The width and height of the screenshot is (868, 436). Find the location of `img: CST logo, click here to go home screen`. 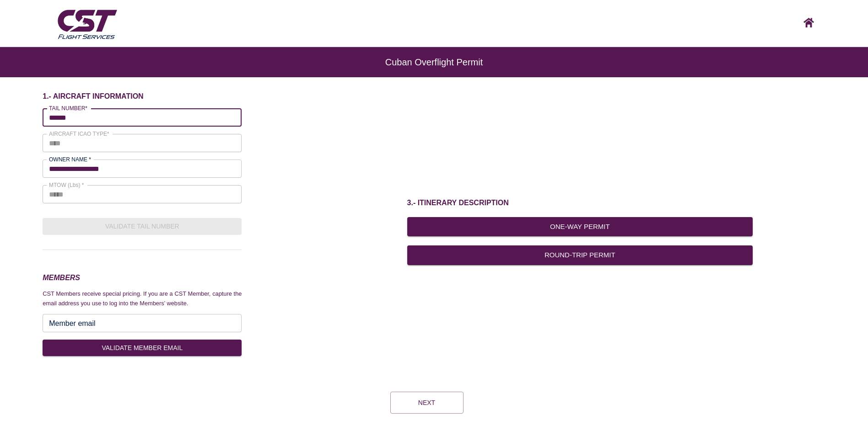

img: CST logo, click here to go home screen is located at coordinates (809, 22).